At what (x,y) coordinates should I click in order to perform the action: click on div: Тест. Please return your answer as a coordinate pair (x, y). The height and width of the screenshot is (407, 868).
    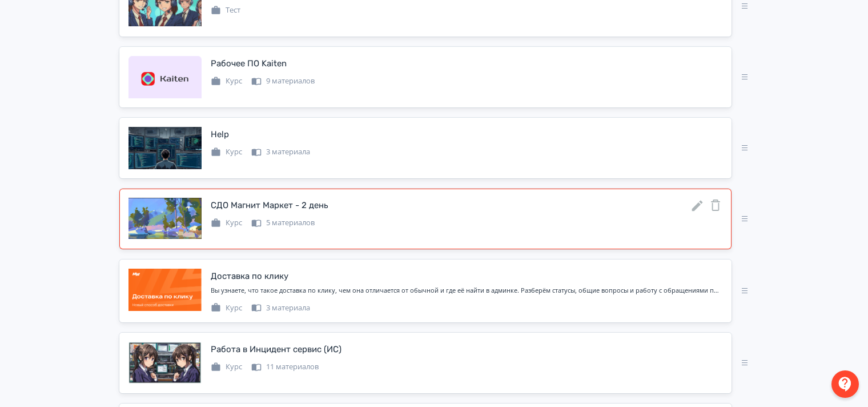
    Looking at the image, I should click on (225, 10).